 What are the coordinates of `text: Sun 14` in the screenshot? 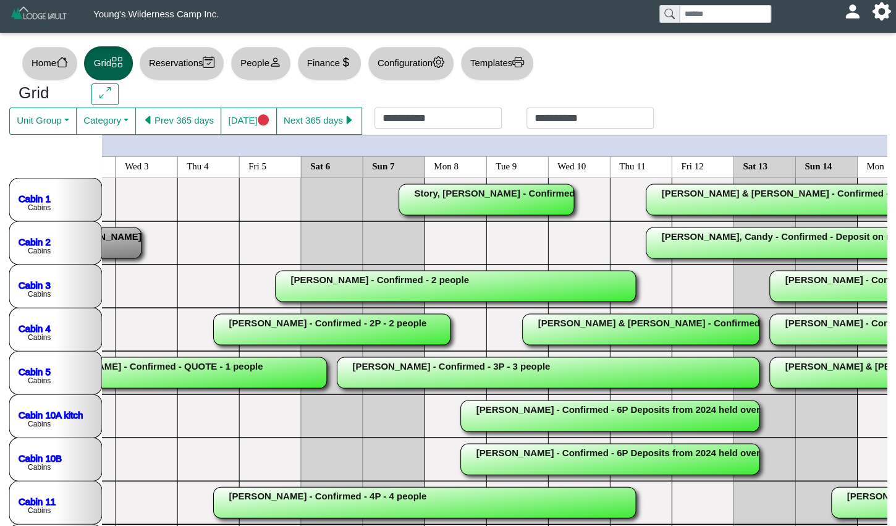 It's located at (818, 166).